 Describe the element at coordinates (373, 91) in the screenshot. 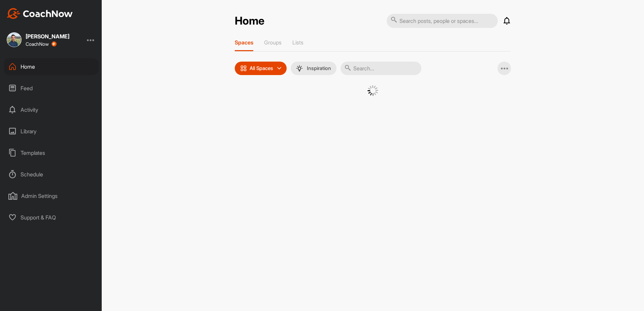

I see `img: G6gVgL6ErOh57ABN0eRmCEwV0I4iEi4d8EwaPGI0tHgoAbU4EAHFLEQAh+QQFCgALACwIAA4AGAASAAAEbHDJSesaOCdk+8xg...` at that location.